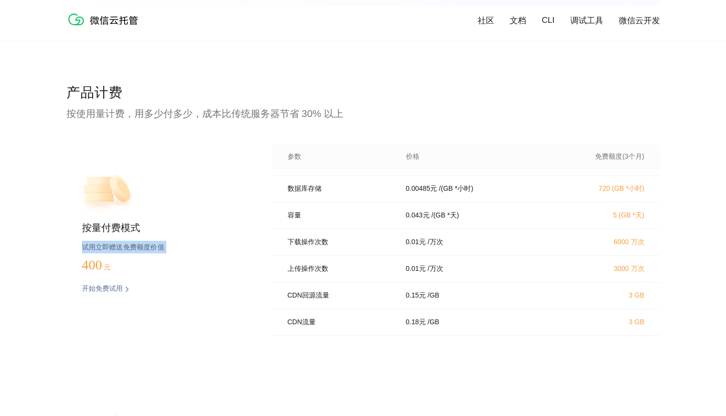  Describe the element at coordinates (602, 242) in the screenshot. I see `p: 6000 万次` at that location.